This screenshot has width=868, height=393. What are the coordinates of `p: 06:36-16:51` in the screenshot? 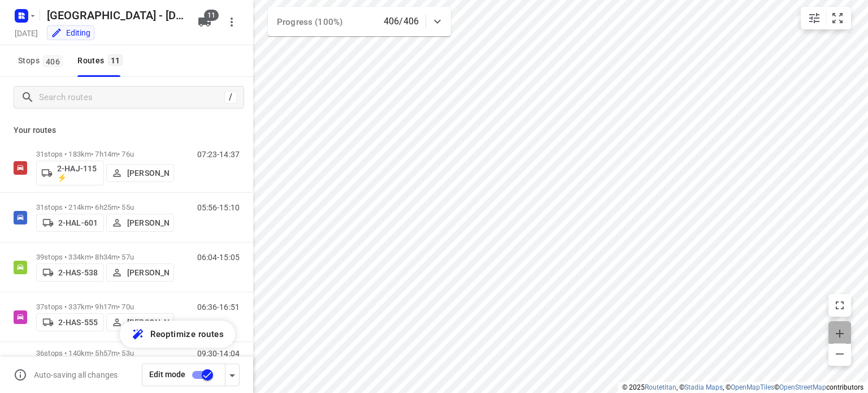 It's located at (218, 307).